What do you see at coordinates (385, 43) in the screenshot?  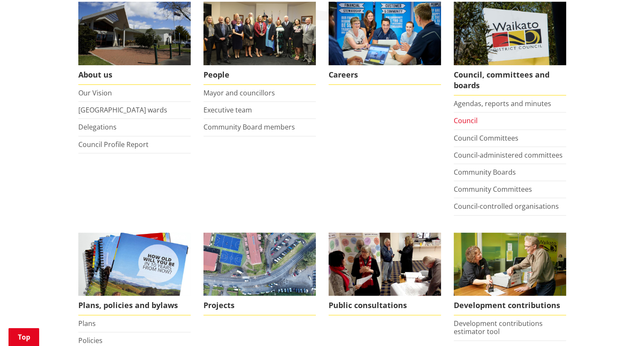 I see `a: Careers` at bounding box center [385, 43].